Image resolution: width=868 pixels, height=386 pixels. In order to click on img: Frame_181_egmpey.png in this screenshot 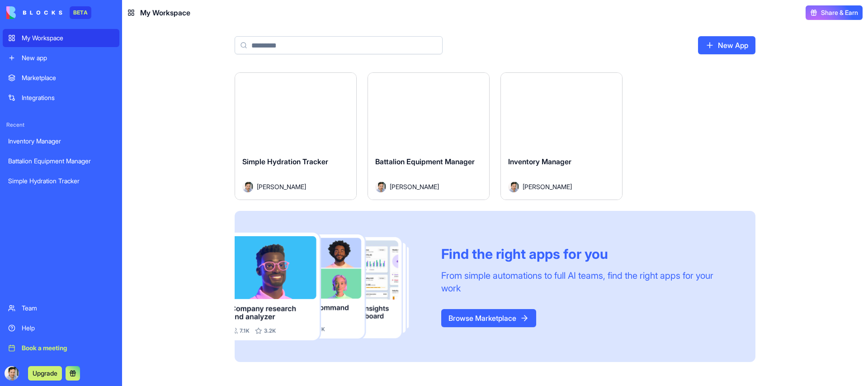, I will do `click(330, 286)`.